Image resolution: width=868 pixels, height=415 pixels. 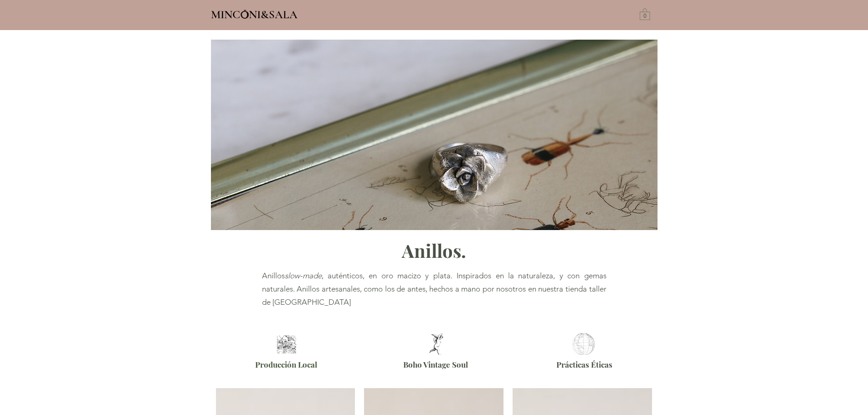 I want to click on span: slow-made, so click(x=303, y=276).